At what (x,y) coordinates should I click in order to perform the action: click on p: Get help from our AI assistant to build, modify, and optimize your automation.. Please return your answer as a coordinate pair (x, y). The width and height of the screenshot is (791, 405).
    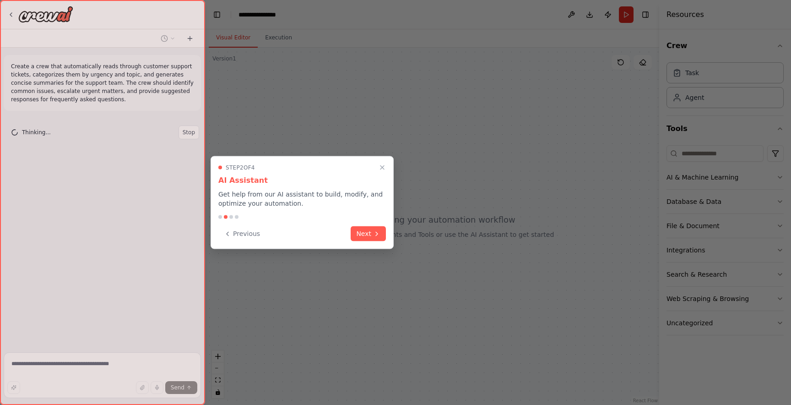
    Looking at the image, I should click on (302, 199).